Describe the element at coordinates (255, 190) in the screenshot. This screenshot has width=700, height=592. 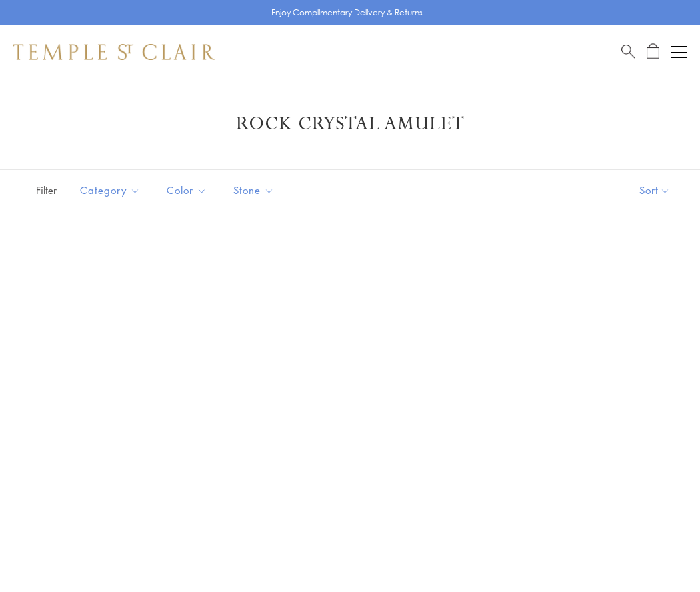
I see `span: Stone` at that location.